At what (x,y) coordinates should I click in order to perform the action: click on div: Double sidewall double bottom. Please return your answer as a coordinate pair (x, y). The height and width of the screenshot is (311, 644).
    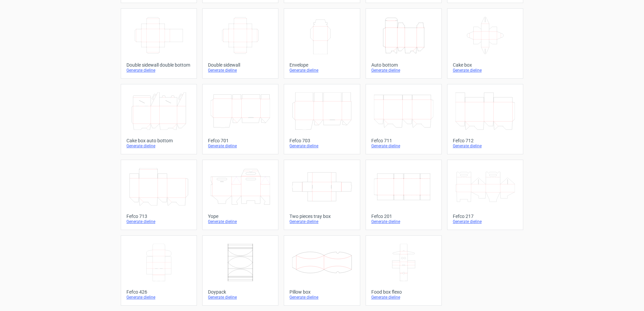
    Looking at the image, I should click on (159, 65).